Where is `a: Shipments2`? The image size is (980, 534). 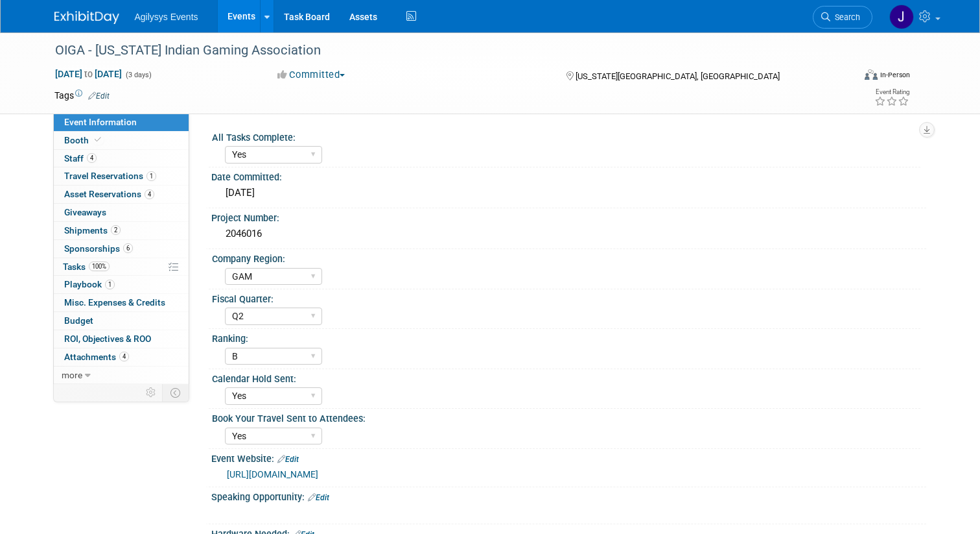 a: Shipments2 is located at coordinates (122, 231).